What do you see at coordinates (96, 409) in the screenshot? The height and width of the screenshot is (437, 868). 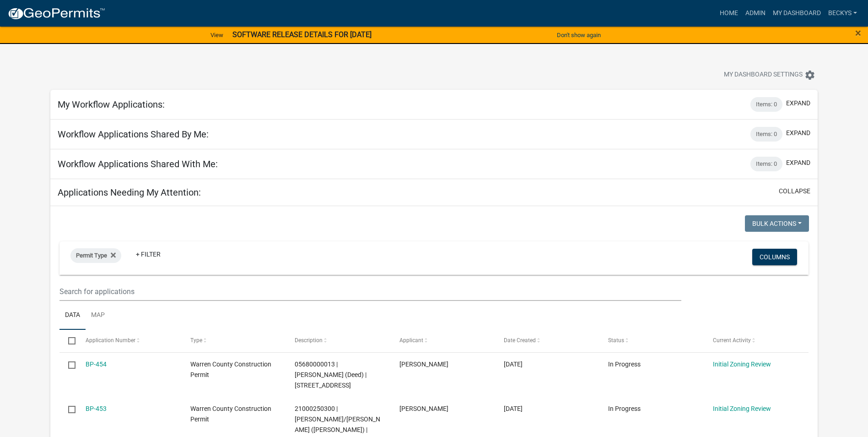 I see `a: BP-453` at bounding box center [96, 409].